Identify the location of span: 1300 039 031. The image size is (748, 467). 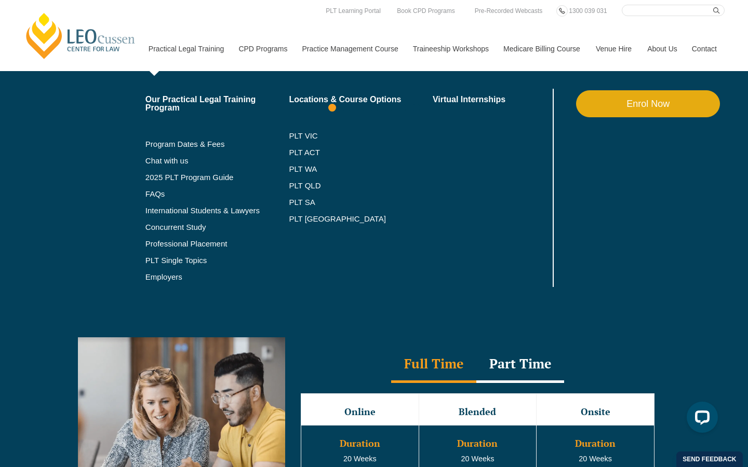
(587, 11).